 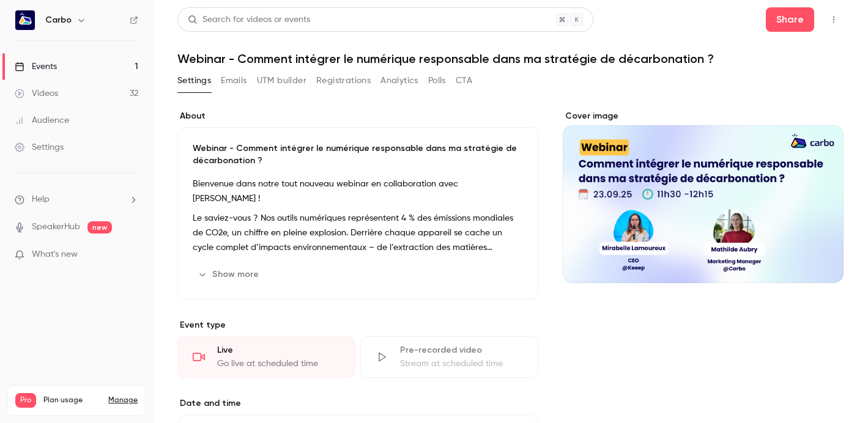 What do you see at coordinates (123, 401) in the screenshot?
I see `a: Manage` at bounding box center [123, 401].